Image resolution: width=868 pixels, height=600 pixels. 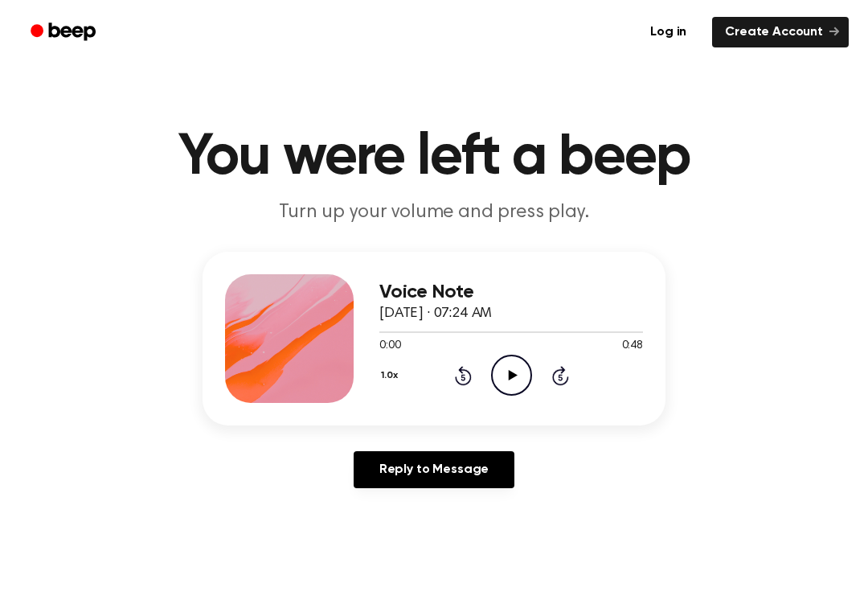 I want to click on button: 1.0x, so click(x=391, y=375).